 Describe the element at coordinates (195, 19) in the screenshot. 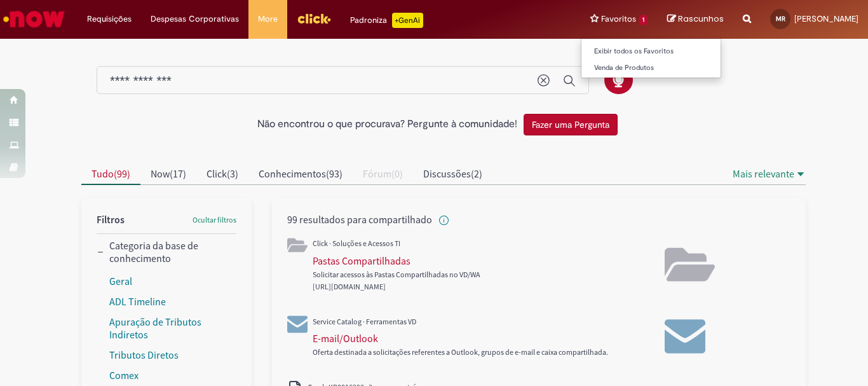

I see `span: Despesas Corporativas` at that location.